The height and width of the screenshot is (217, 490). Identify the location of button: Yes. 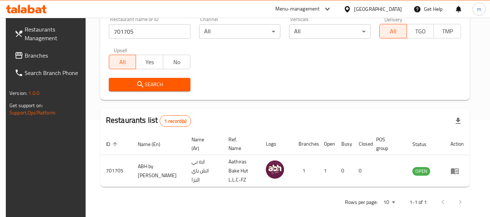
(150, 62).